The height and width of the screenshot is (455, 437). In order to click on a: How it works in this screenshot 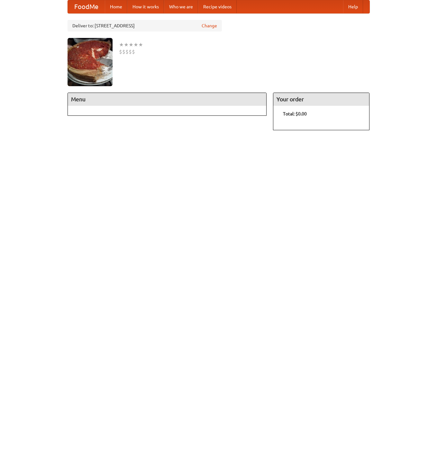, I will do `click(146, 7)`.